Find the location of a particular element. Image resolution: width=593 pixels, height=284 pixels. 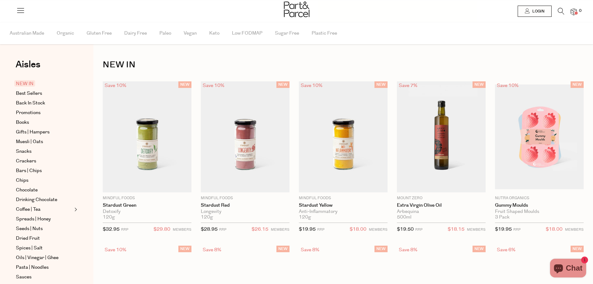

h1: NEW IN is located at coordinates (343, 65).